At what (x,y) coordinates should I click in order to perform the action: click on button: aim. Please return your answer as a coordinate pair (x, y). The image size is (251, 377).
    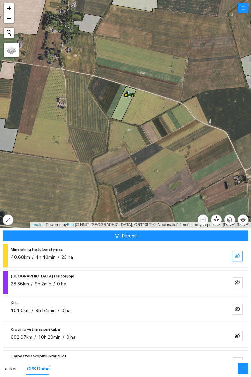
    Looking at the image, I should click on (243, 220).